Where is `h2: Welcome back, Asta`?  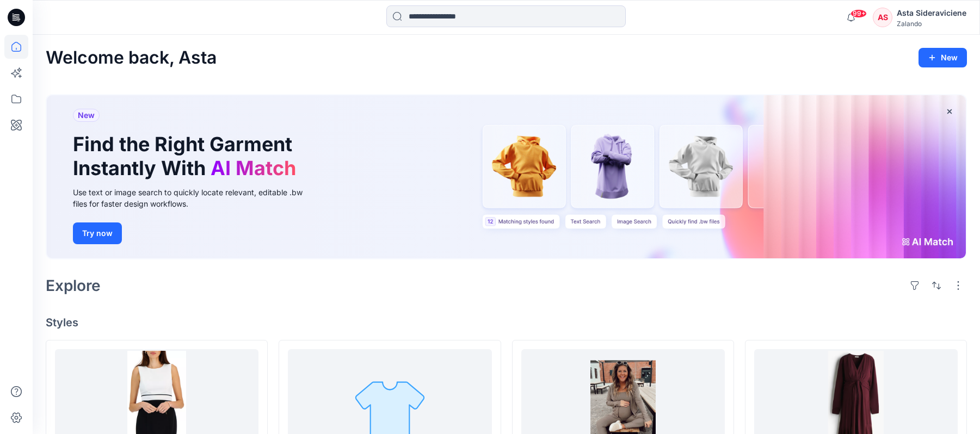 h2: Welcome back, Asta is located at coordinates (131, 57).